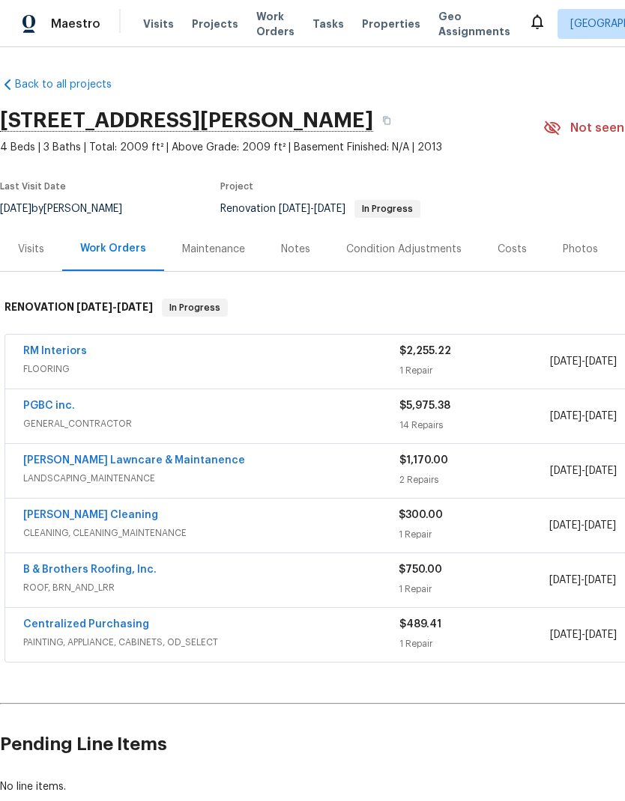  Describe the element at coordinates (420, 625) in the screenshot. I see `span: $489.41` at that location.